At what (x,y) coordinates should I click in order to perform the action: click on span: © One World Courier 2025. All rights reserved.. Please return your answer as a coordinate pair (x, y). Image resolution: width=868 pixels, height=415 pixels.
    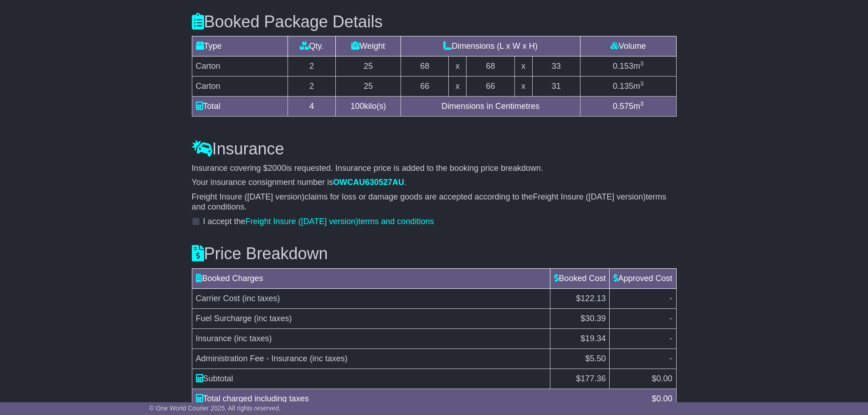
    Looking at the image, I should click on (215, 408).